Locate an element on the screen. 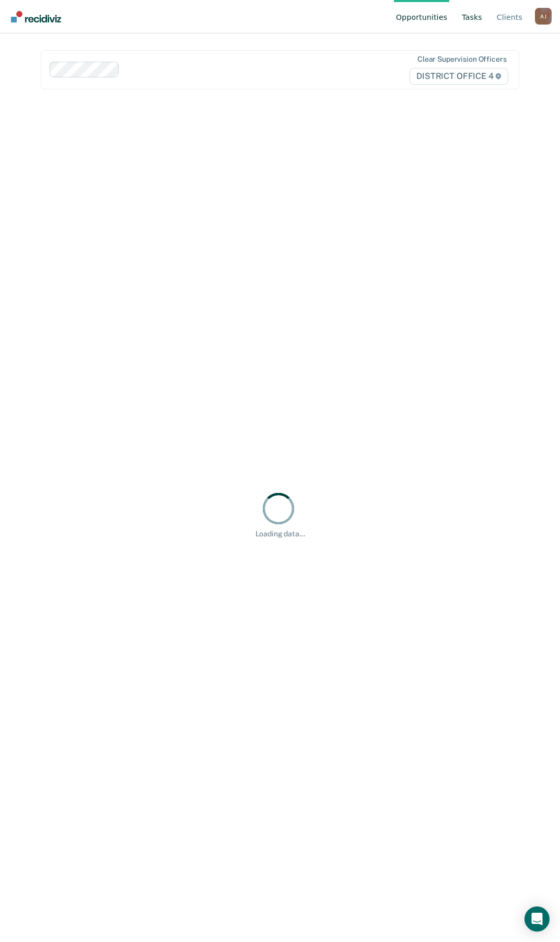 The image size is (560, 942). div: Loading data... is located at coordinates (280, 534).